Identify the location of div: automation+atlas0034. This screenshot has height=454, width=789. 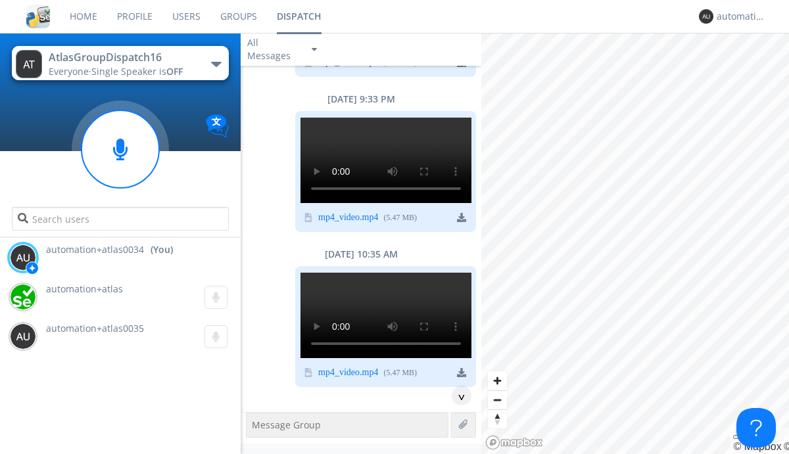
(741, 16).